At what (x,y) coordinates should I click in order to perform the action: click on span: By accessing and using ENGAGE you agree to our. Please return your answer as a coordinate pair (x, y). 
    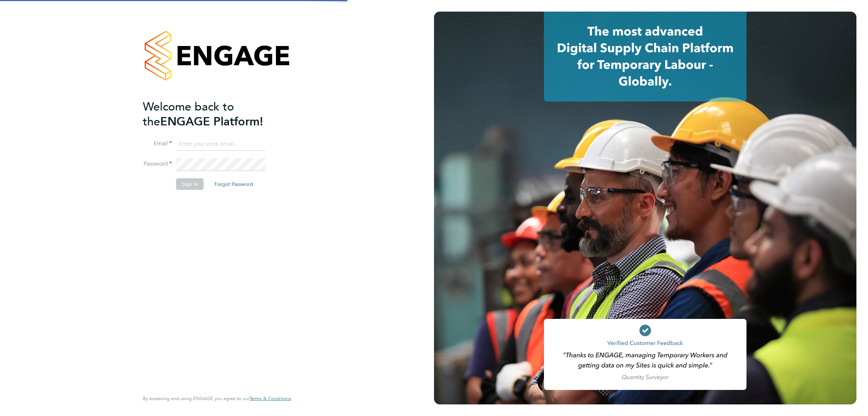
    Looking at the image, I should click on (217, 398).